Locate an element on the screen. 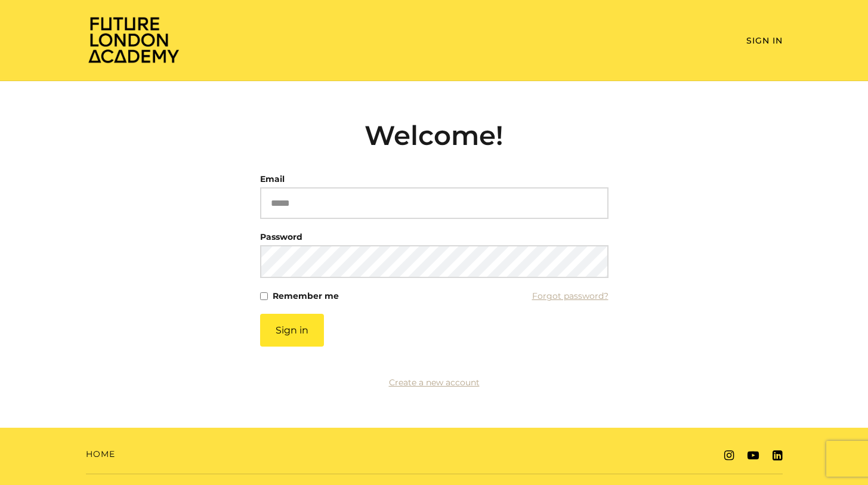 This screenshot has height=485, width=868. img: Home Page is located at coordinates (134, 39).